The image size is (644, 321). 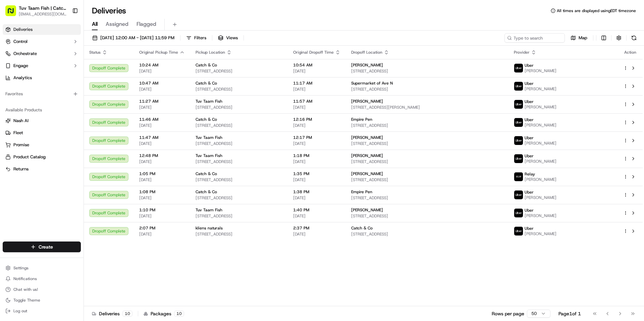 I want to click on span: 2:37 PM, so click(x=317, y=228).